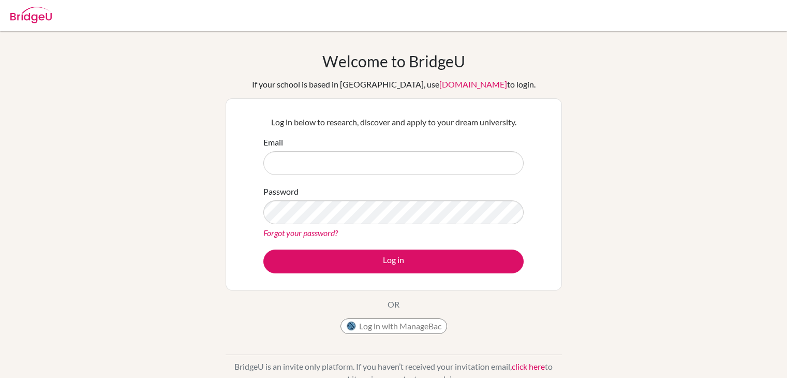  What do you see at coordinates (529, 366) in the screenshot?
I see `a: click here` at bounding box center [529, 366].